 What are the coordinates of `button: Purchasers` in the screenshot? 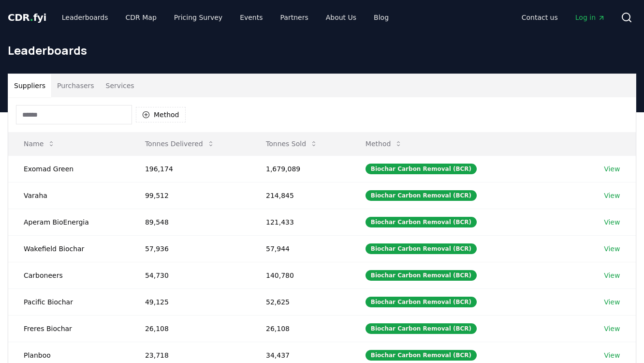 It's located at (75, 86).